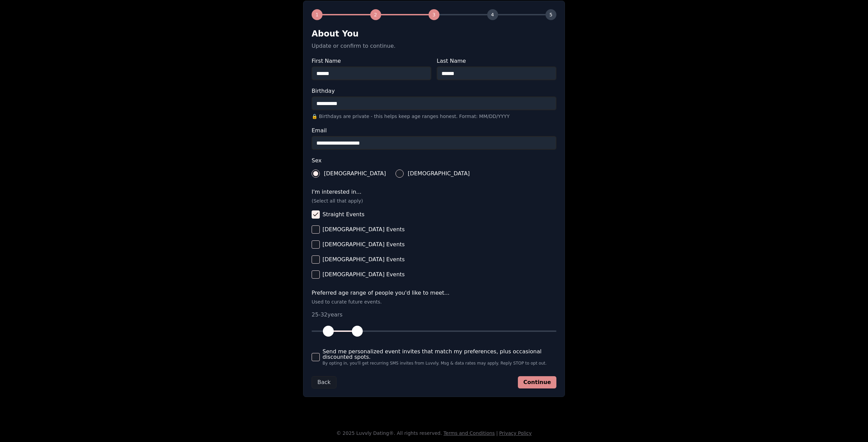 Image resolution: width=868 pixels, height=442 pixels. Describe the element at coordinates (469, 434) in the screenshot. I see `a: Terms and Conditions` at that location.